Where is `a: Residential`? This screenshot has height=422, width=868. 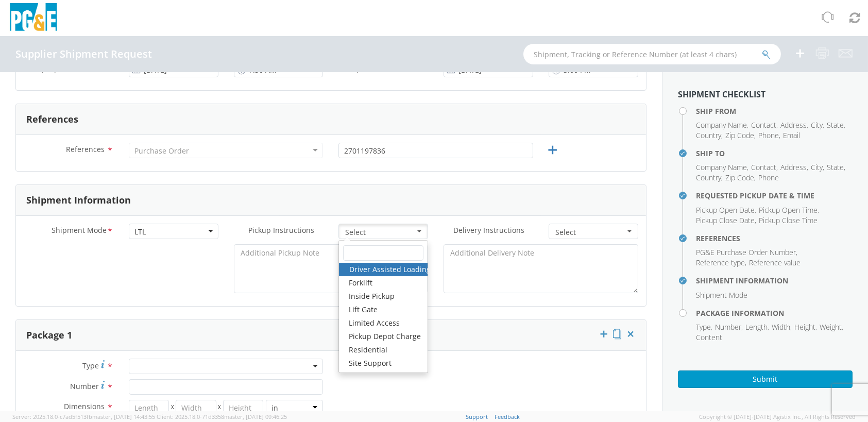
a: Residential is located at coordinates (383, 350).